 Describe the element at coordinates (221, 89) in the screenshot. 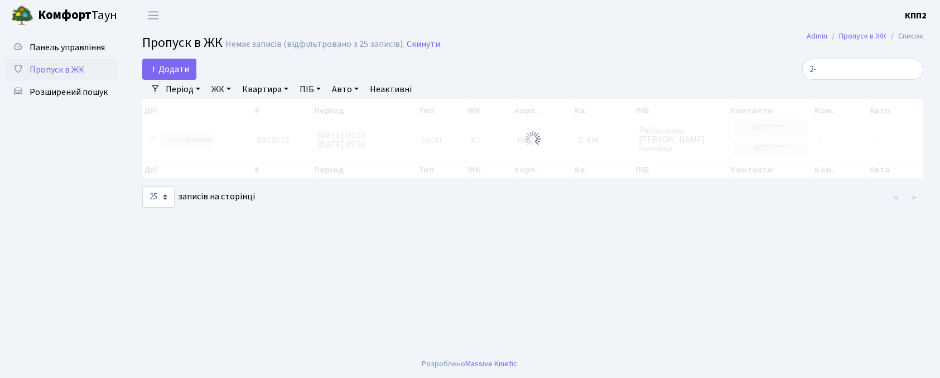

I see `a: ЖК` at that location.